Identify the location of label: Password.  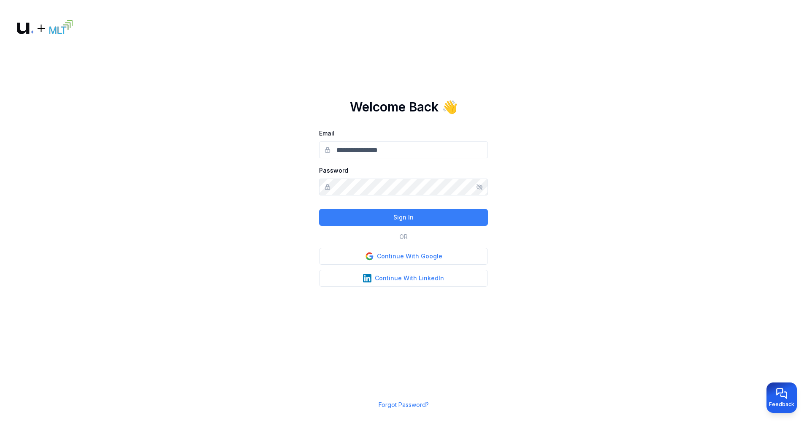
(334, 170).